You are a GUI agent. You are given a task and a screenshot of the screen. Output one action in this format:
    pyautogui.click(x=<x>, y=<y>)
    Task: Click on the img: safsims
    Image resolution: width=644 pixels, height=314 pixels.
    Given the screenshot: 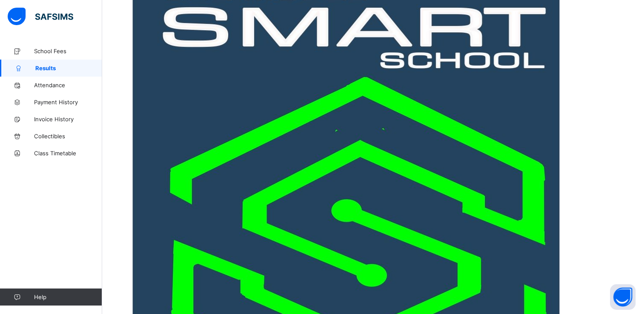 What is the action you would take?
    pyautogui.click(x=40, y=17)
    